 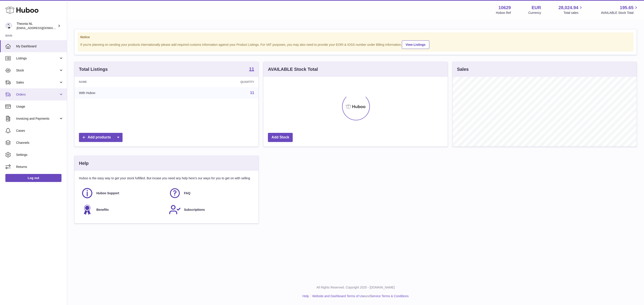 I want to click on span: Stock, so click(x=37, y=70).